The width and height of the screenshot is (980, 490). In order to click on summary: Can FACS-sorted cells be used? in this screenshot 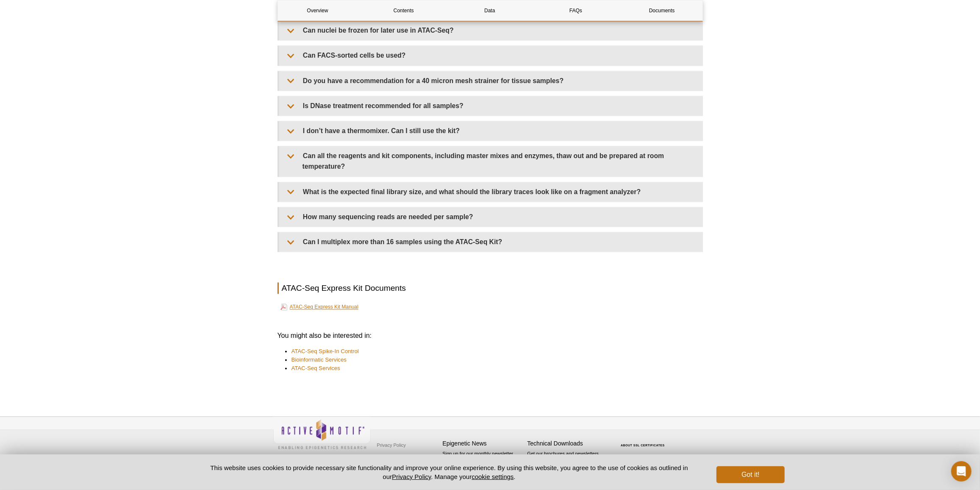, I will do `click(491, 56)`.